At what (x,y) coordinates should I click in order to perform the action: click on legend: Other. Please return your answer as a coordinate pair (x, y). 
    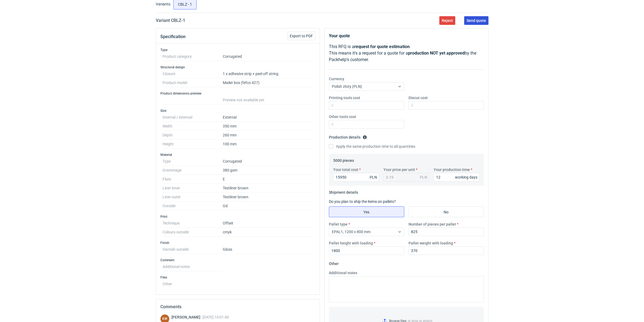
    Looking at the image, I should click on (334, 262).